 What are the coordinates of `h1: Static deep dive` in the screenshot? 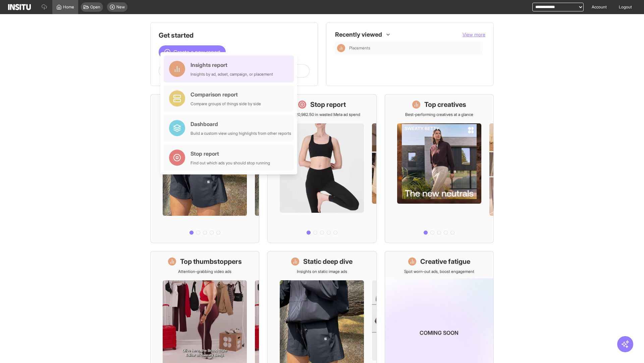 It's located at (328, 261).